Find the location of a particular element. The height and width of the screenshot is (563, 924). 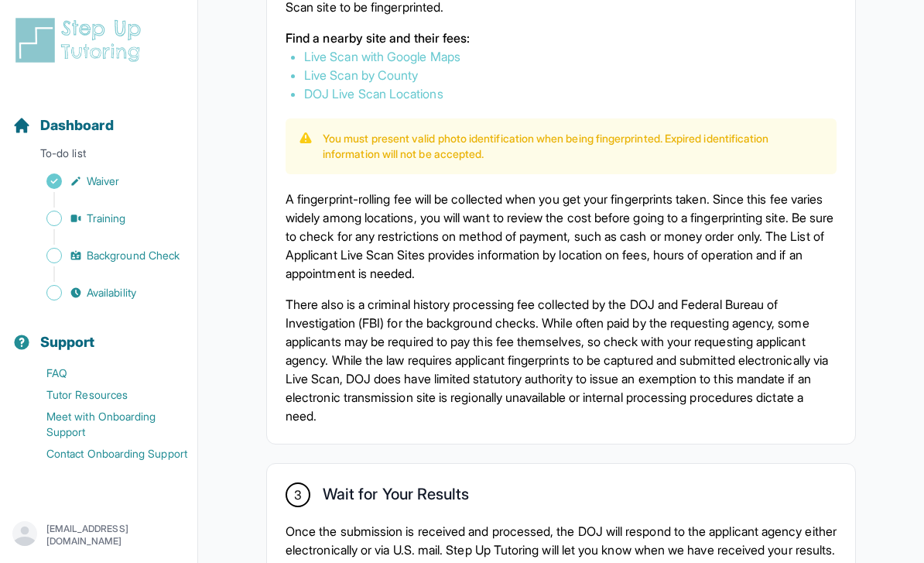

p: There also is a criminal history processing fee collected by the DOJ and Federal Bureau of Invest... is located at coordinates (561, 360).